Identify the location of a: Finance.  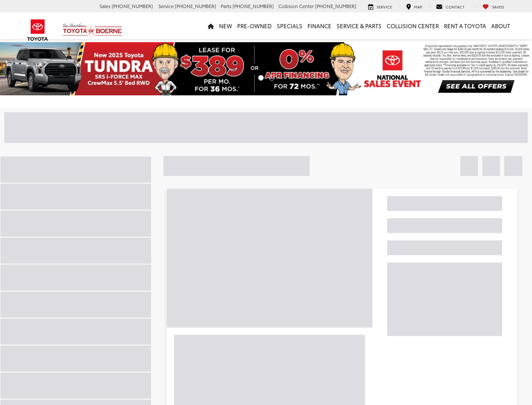
(319, 26).